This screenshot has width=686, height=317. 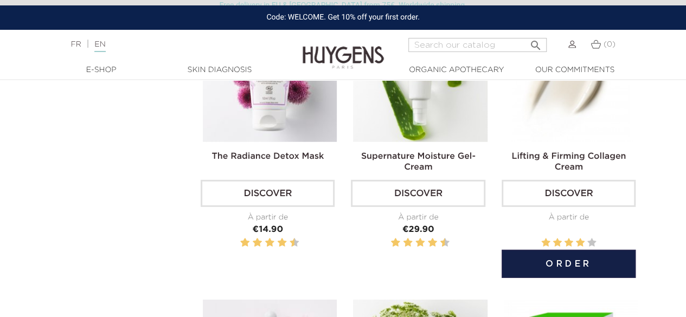 What do you see at coordinates (568, 264) in the screenshot?
I see `button: Order` at bounding box center [568, 264].